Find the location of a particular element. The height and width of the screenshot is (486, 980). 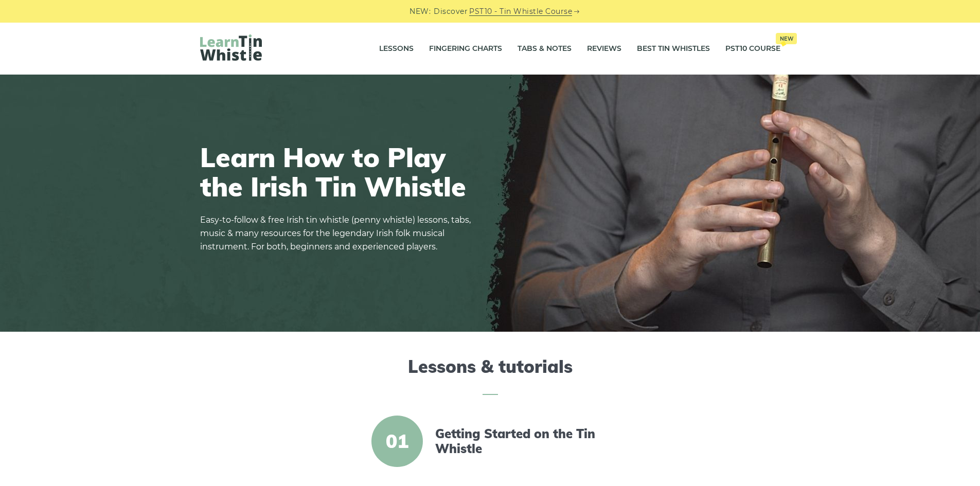

h1: Learn How to Play the Irish Tin Whistle is located at coordinates (339, 172).